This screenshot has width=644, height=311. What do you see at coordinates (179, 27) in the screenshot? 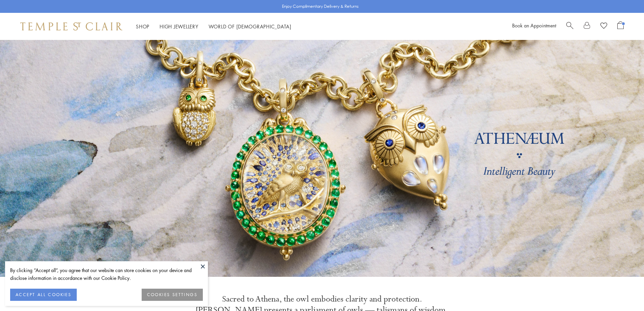
I see `a: High JewelleryHigh Jewellery` at bounding box center [179, 27].